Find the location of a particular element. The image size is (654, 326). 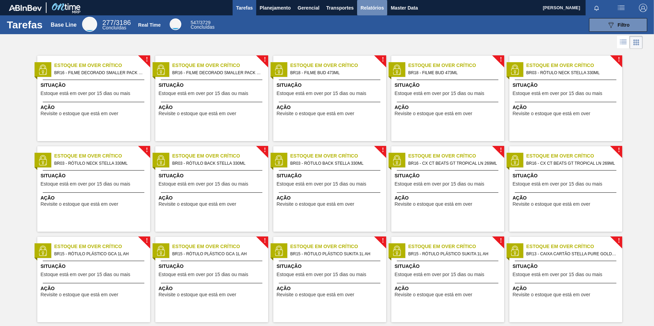

img: Logout is located at coordinates (643, 8).